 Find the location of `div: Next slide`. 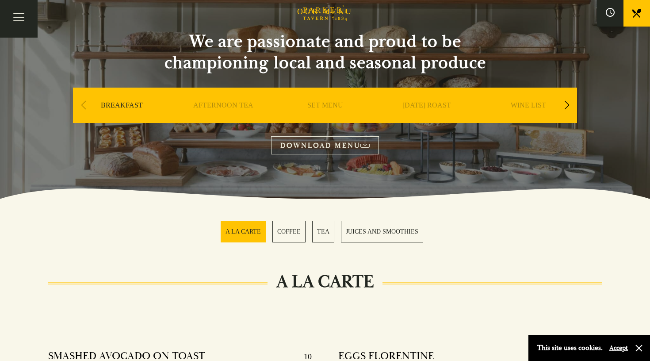

div: Next slide is located at coordinates (566, 105).